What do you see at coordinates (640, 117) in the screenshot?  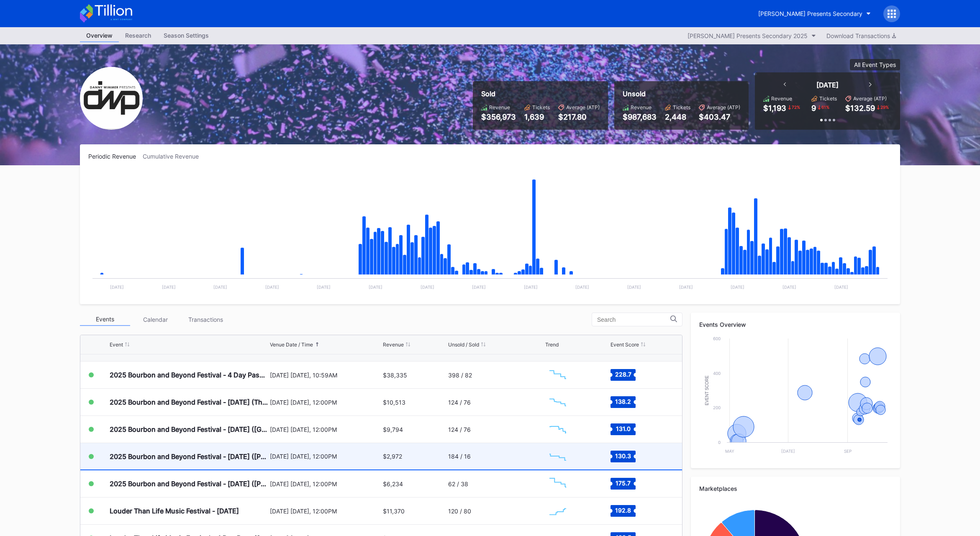 I see `div: $987,683` at bounding box center [640, 117].